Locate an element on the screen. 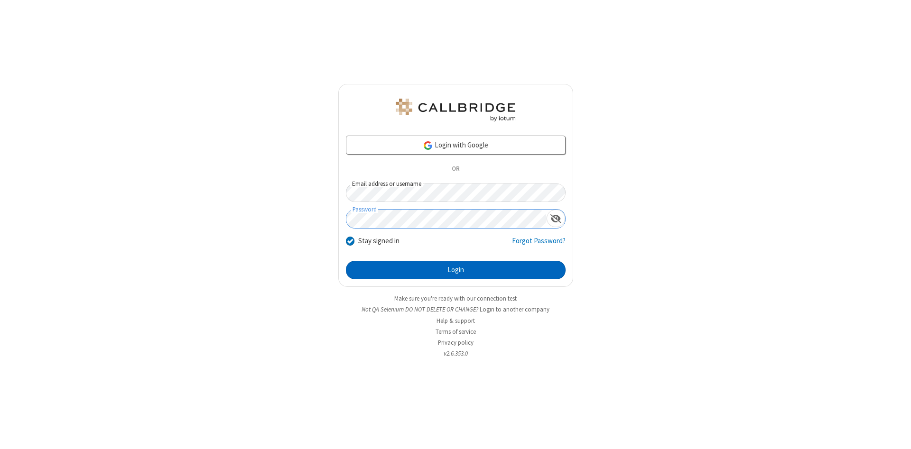  img: google-icon.png is located at coordinates (428, 146).